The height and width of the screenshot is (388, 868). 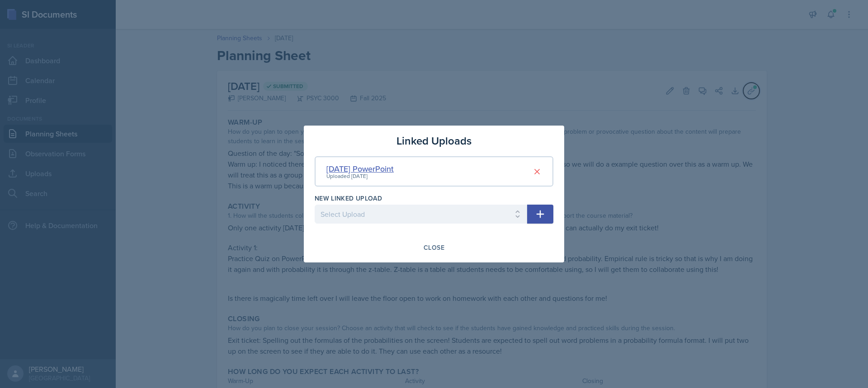 What do you see at coordinates (434, 141) in the screenshot?
I see `h3: Linked Uploads` at bounding box center [434, 141].